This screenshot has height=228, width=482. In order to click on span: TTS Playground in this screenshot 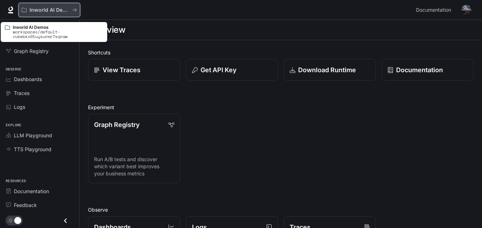, I will do `click(33, 149)`.